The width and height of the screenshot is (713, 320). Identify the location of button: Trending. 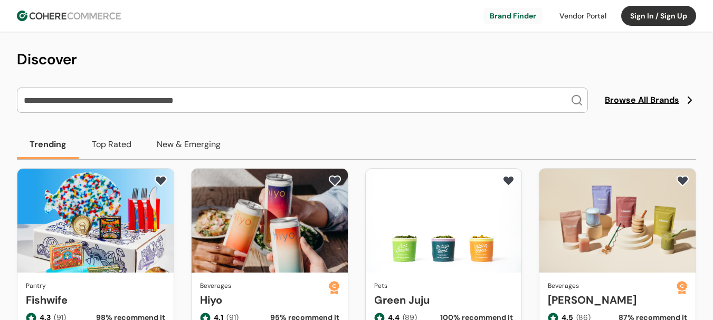
(48, 145).